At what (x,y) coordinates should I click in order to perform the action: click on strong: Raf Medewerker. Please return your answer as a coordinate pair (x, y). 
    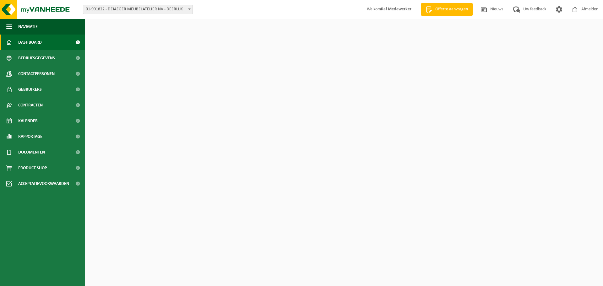
    Looking at the image, I should click on (396, 9).